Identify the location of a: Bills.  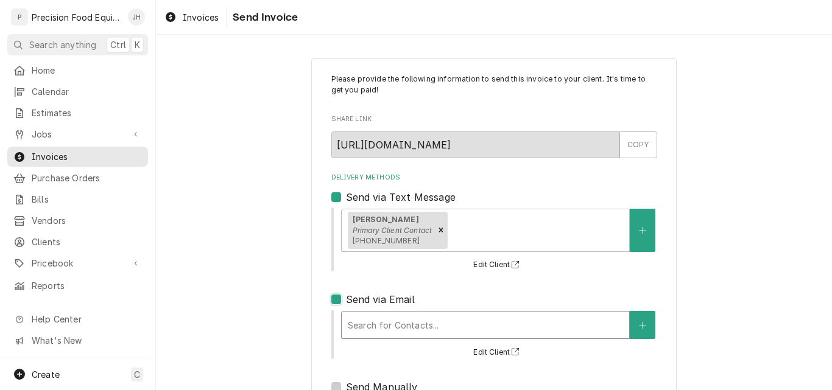
(77, 199).